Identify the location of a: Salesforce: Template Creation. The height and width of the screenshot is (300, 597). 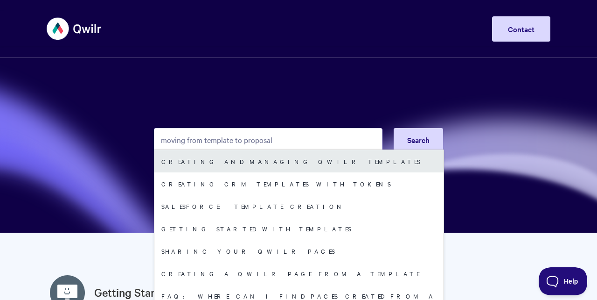
(299, 206).